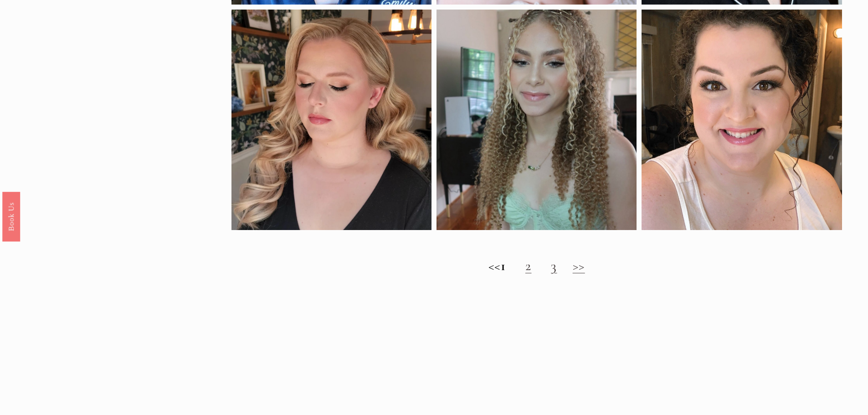 This screenshot has height=415, width=868. I want to click on strong: 1, so click(503, 266).